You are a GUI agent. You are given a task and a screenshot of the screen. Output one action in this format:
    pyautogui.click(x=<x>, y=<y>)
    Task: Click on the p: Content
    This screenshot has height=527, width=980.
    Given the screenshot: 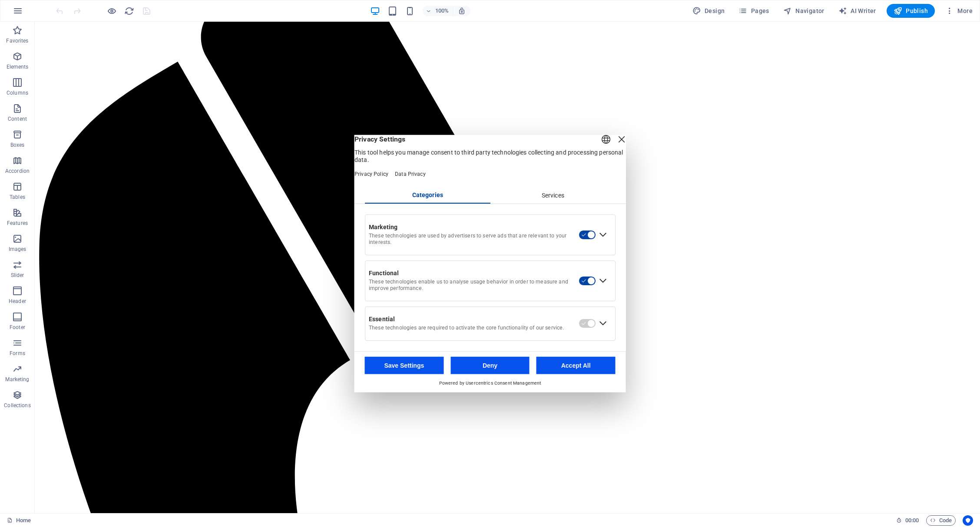 What is the action you would take?
    pyautogui.click(x=17, y=119)
    